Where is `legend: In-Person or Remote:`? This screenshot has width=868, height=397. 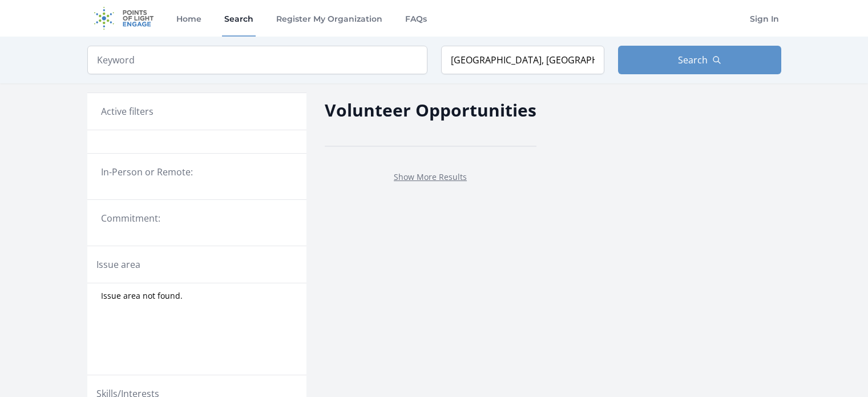
legend: In-Person or Remote: is located at coordinates (197, 172).